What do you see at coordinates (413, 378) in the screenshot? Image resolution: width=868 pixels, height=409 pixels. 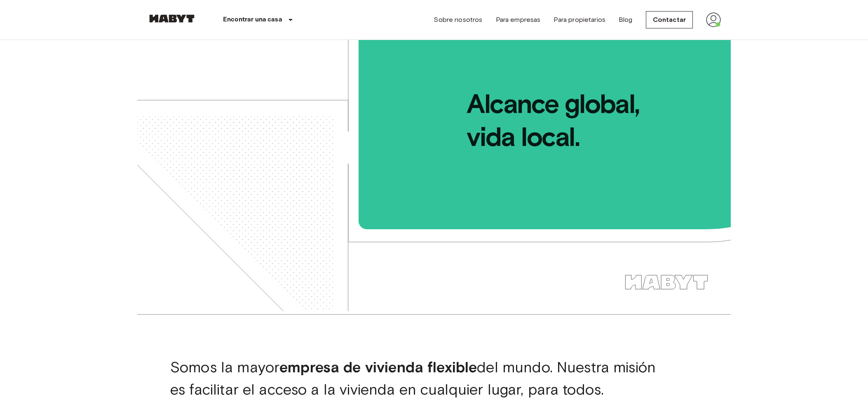 I see `span: Somos la mayor del mundo. Nuestra misión es facilitar el acceso a la vivienda en cualquier lugar,...` at bounding box center [413, 378].